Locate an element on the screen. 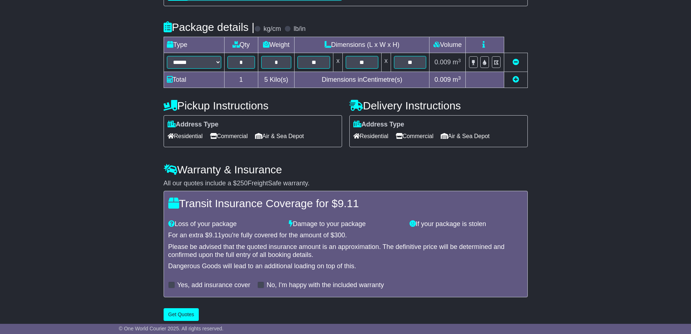  td: Total is located at coordinates (194, 80).